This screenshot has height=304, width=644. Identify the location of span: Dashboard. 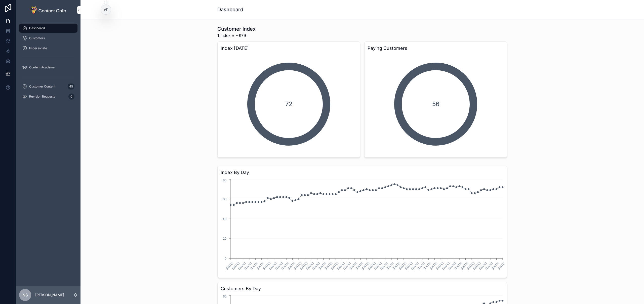
(37, 28).